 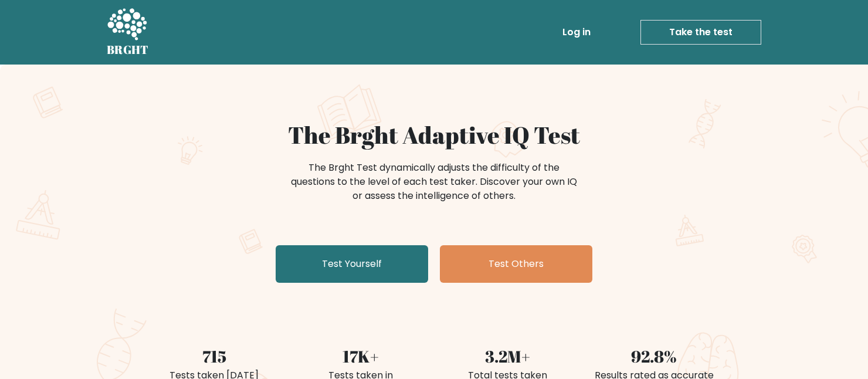 What do you see at coordinates (361, 357) in the screenshot?
I see `div: 17K+` at bounding box center [361, 357].